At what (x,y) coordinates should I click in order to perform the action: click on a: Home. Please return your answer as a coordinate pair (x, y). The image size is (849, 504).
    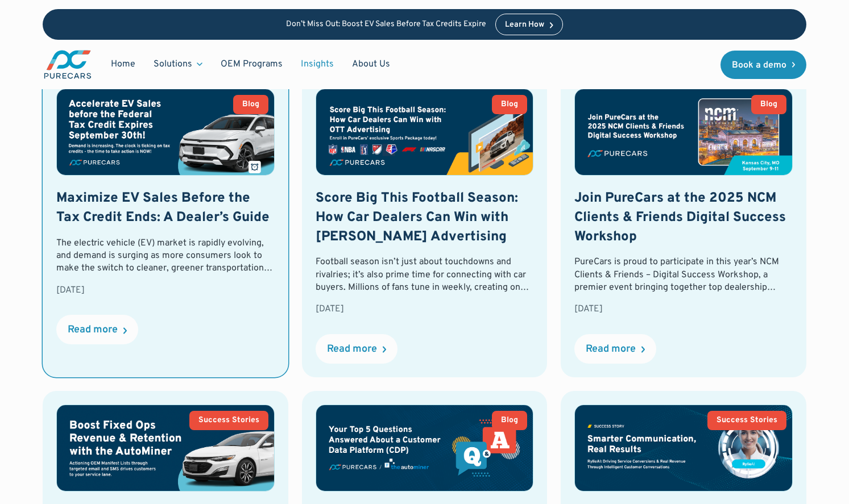
    Looking at the image, I should click on (123, 64).